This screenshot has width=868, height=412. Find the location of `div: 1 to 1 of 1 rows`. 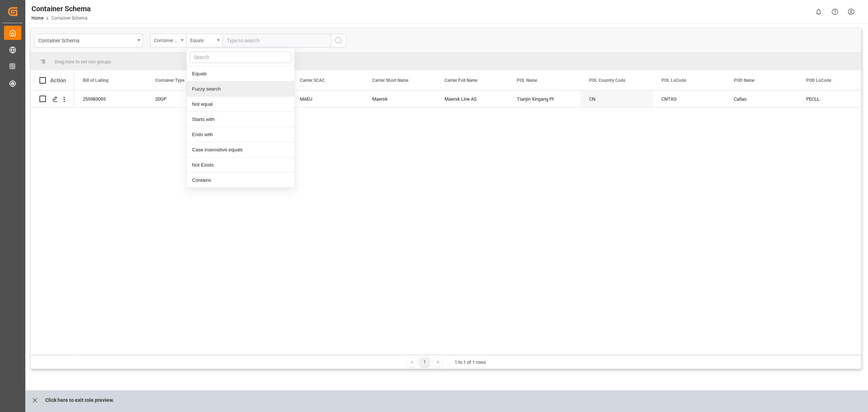

div: 1 to 1 of 1 rows is located at coordinates (470, 363).